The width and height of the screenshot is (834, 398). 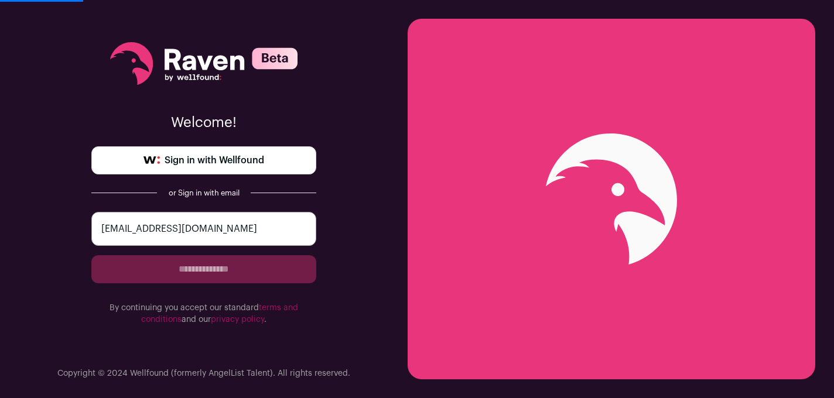 What do you see at coordinates (204, 123) in the screenshot?
I see `p: Welcome!` at bounding box center [204, 123].